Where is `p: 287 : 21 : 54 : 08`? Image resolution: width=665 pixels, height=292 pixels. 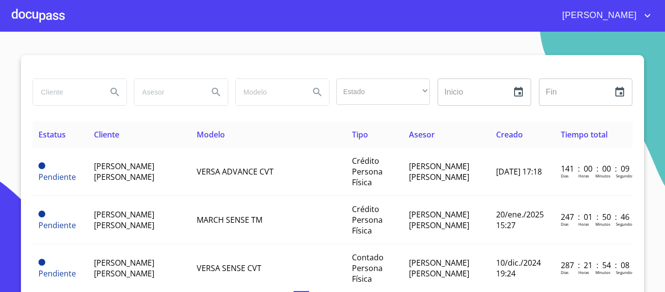 p: 287 : 21 : 54 : 08 is located at coordinates (594, 265).